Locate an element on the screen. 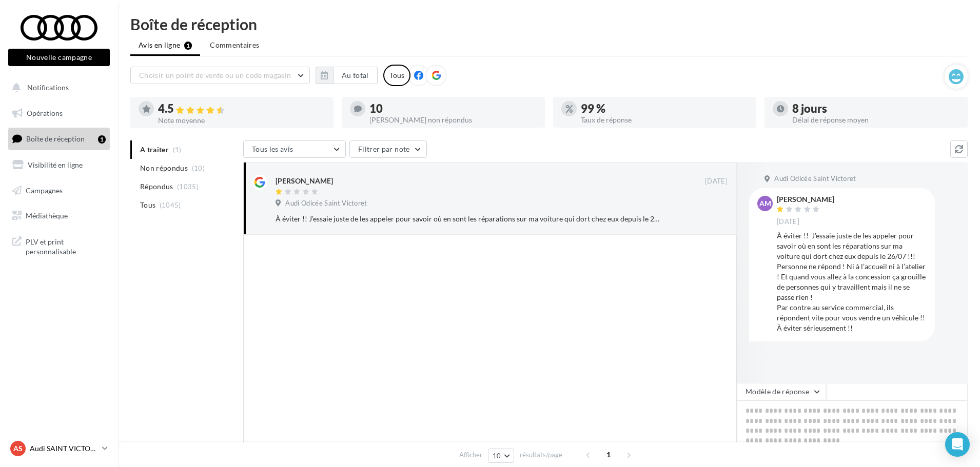  a: Visibilité en ligne is located at coordinates (59, 165).